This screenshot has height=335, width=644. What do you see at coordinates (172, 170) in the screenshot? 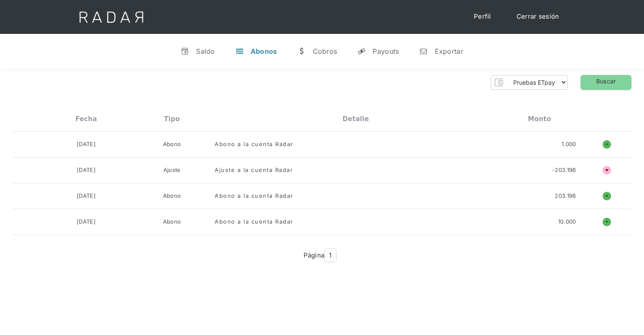
I see `div: Ajuste` at bounding box center [172, 170].